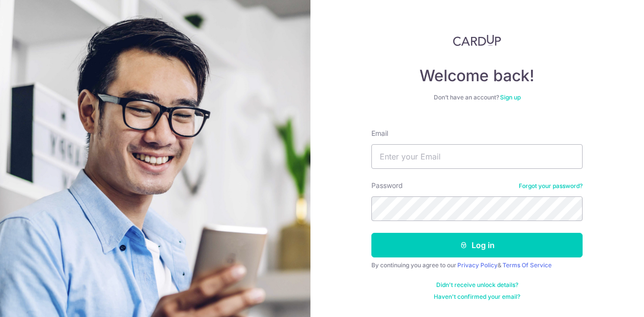 This screenshot has width=644, height=317. Describe the element at coordinates (477, 76) in the screenshot. I see `h4: Welcome back!` at that location.